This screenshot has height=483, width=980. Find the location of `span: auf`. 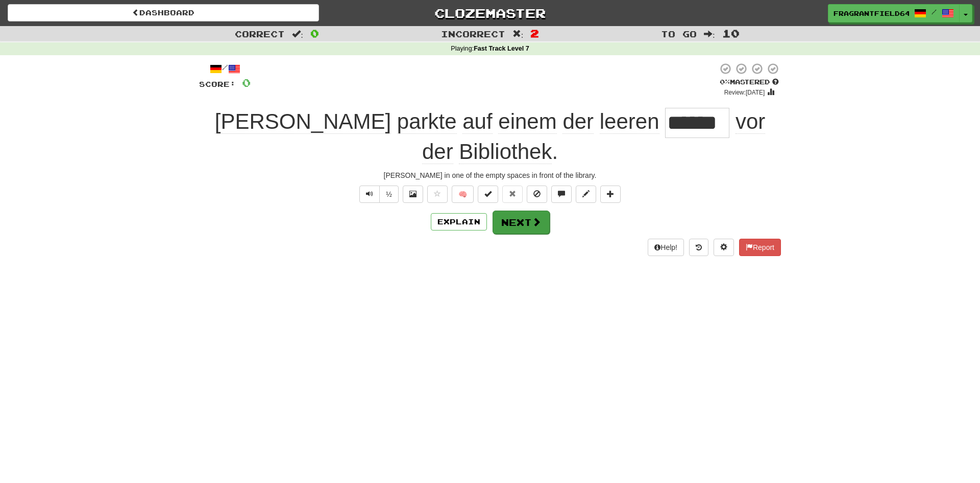

span: auf is located at coordinates (477, 122).